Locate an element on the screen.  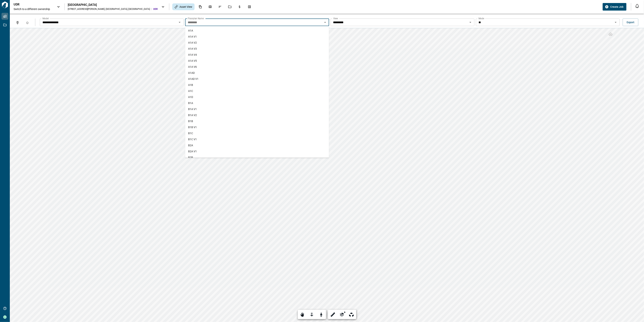
span: B1C is located at coordinates (191, 133).